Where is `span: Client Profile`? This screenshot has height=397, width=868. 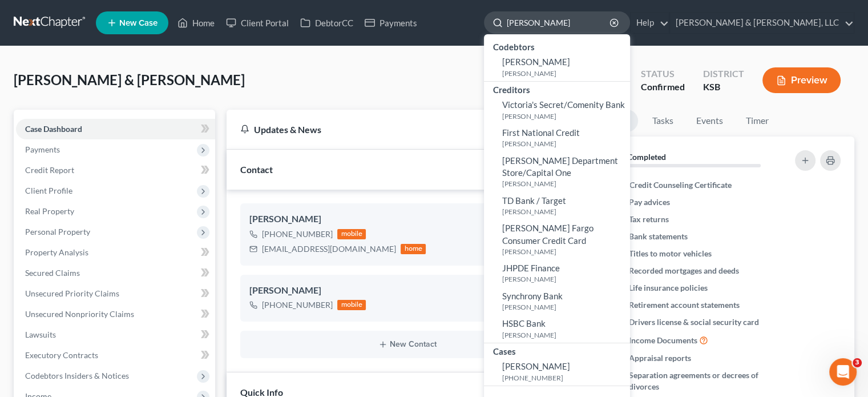 span: Client Profile is located at coordinates (48, 190).